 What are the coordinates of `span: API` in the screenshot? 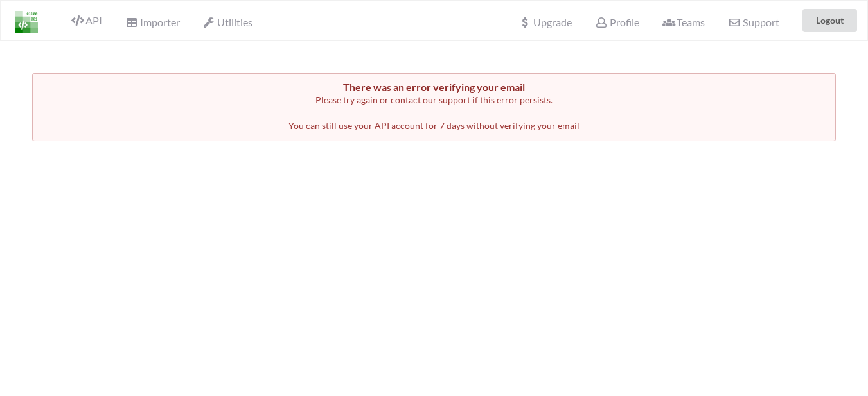 It's located at (87, 20).